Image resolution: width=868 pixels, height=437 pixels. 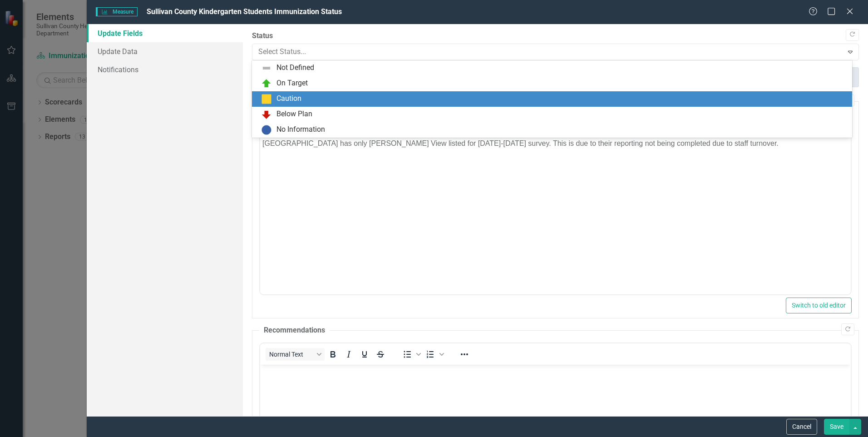 What do you see at coordinates (818, 305) in the screenshot?
I see `button: Switch to old editor` at bounding box center [818, 305].